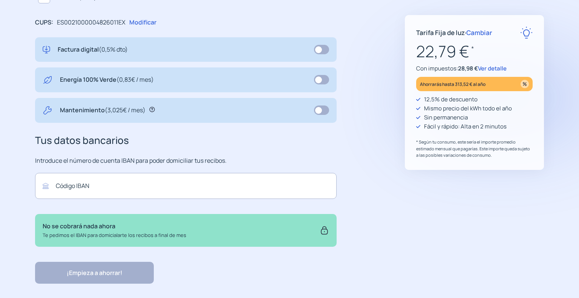 The width and height of the screenshot is (579, 298). What do you see at coordinates (93, 50) in the screenshot?
I see `p: Factura digital` at bounding box center [93, 50].